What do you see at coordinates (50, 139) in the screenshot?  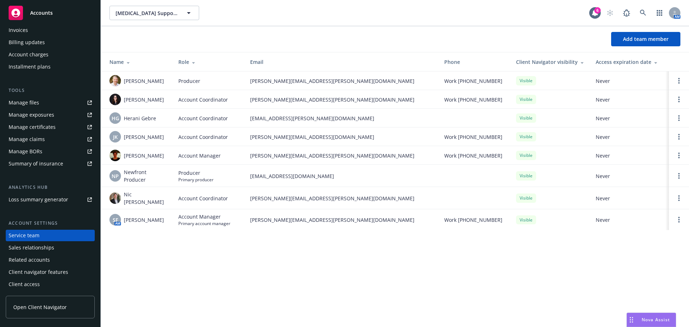 I see `a: Manage claims` at bounding box center [50, 139].